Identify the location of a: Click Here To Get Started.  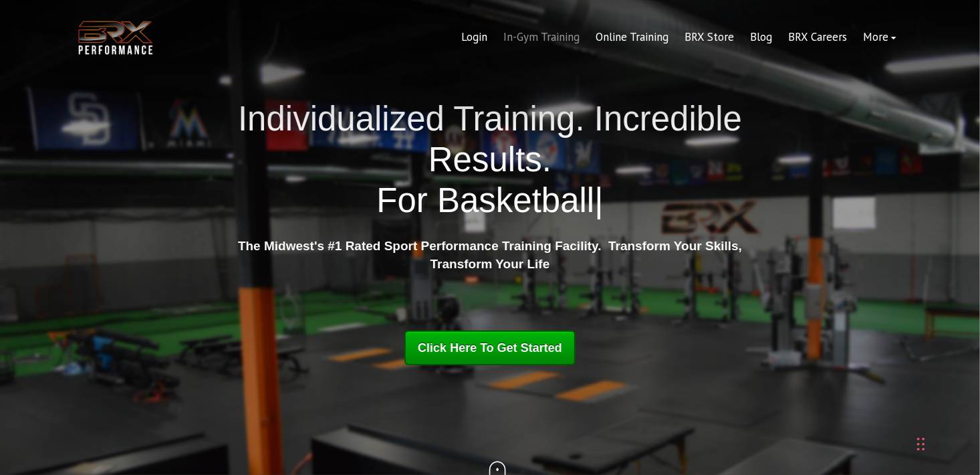
(490, 348).